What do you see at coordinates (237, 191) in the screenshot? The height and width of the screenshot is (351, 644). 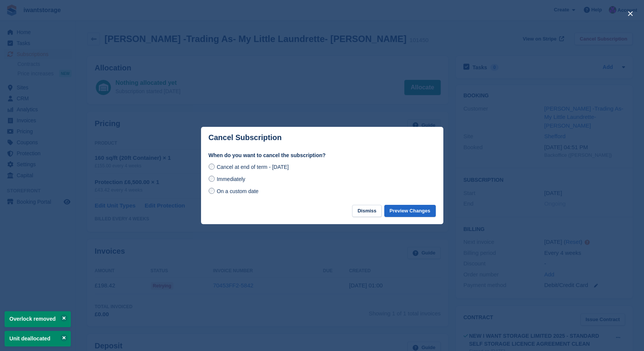 I see `span: On a custom date` at bounding box center [237, 191].